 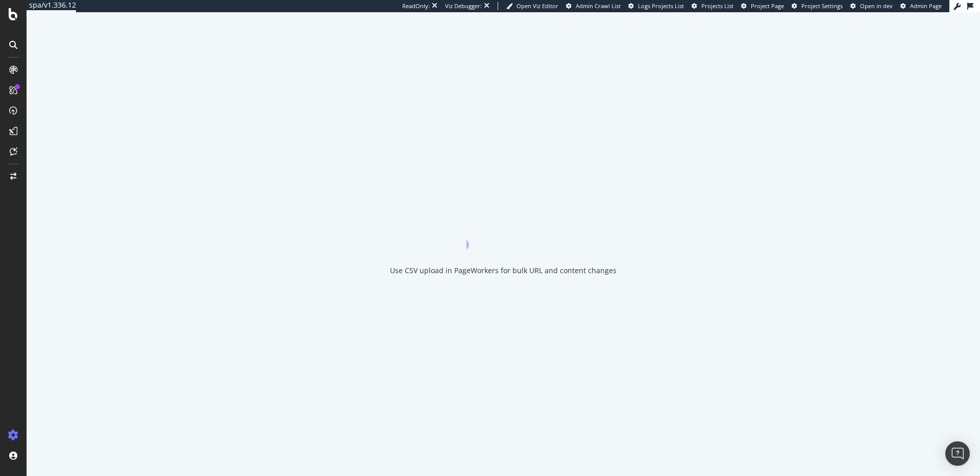 What do you see at coordinates (656, 6) in the screenshot?
I see `a: Logs Projects List` at bounding box center [656, 6].